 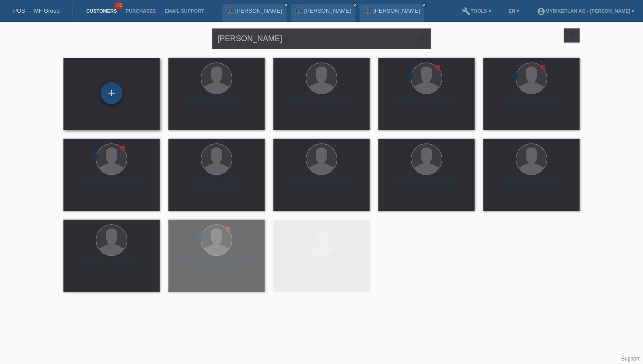 I want to click on a: Purchases, so click(x=141, y=11).